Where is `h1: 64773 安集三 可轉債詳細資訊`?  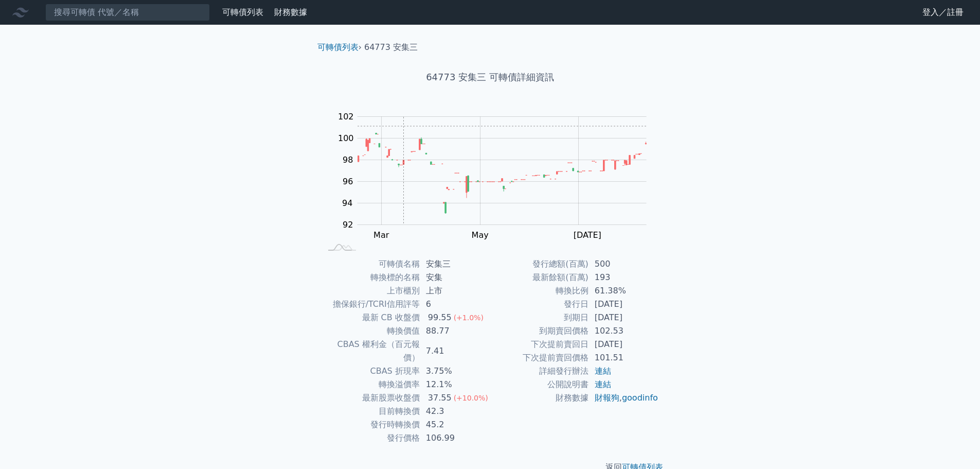 h1: 64773 安集三 可轉債詳細資訊 is located at coordinates (490, 77).